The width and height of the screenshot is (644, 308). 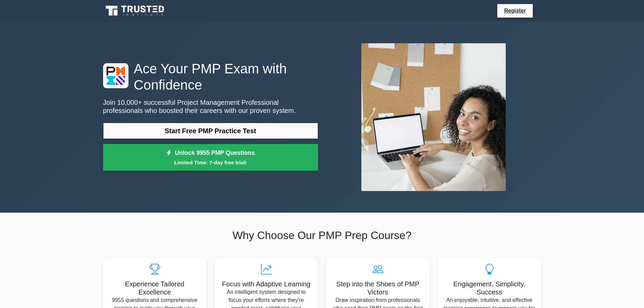 I want to click on p: Join 10,000+ successful Project Management Professional professionals who boosted their careers w..., so click(x=211, y=107).